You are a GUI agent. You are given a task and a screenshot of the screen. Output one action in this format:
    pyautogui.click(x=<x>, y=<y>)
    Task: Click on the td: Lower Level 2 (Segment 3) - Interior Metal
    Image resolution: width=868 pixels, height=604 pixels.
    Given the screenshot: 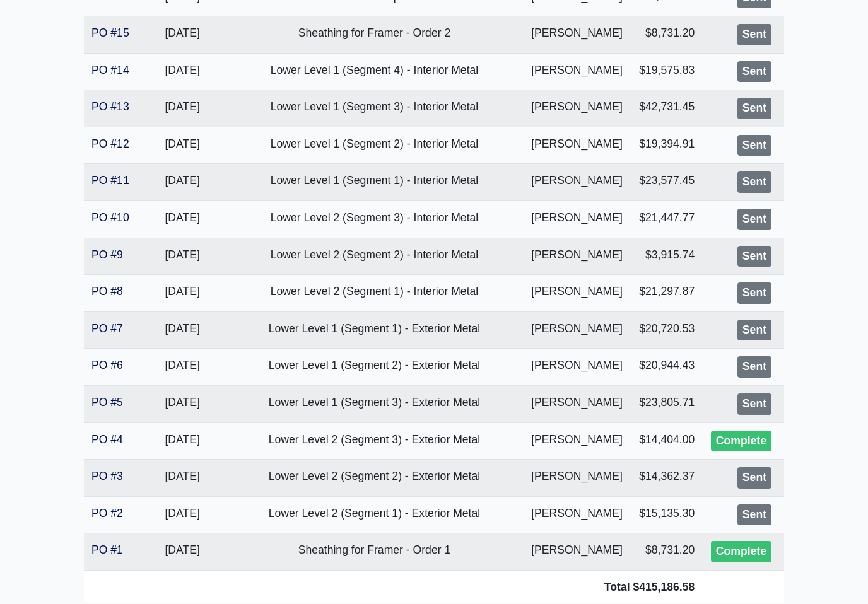 What is the action you would take?
    pyautogui.click(x=375, y=220)
    